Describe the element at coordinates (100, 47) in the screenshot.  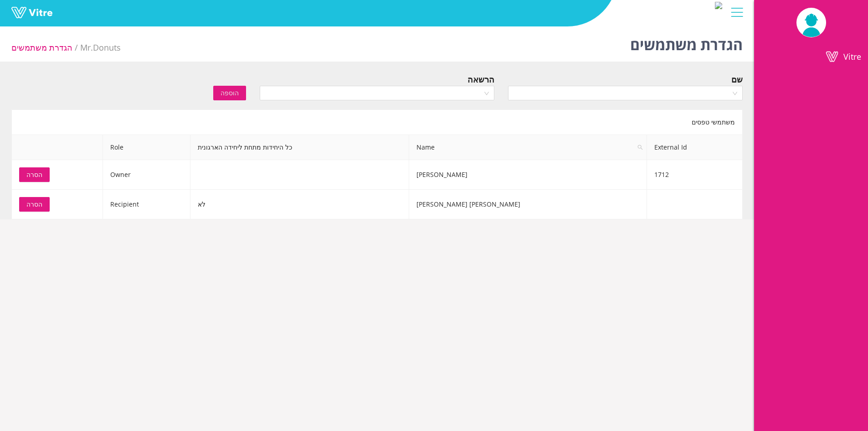
I see `span: 396` at that location.